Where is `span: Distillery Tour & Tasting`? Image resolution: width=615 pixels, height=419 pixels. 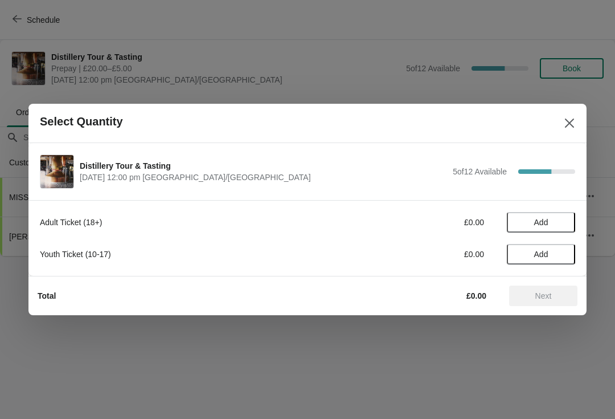
span: Distillery Tour & Tasting is located at coordinates (263, 166).